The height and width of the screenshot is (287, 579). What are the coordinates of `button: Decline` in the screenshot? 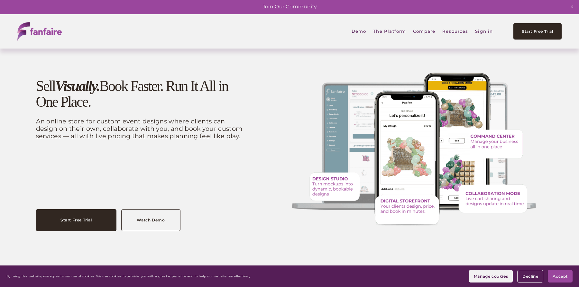 It's located at (530, 276).